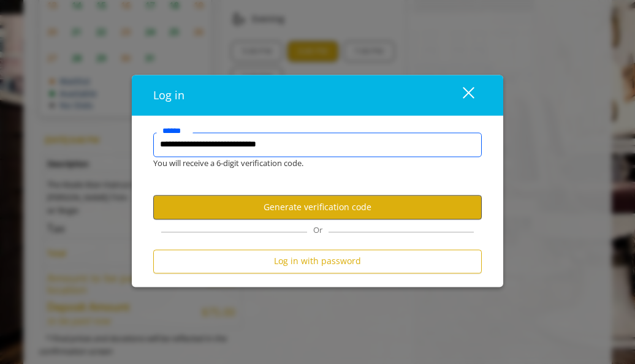 The width and height of the screenshot is (635, 364). I want to click on span: Log in, so click(168, 95).